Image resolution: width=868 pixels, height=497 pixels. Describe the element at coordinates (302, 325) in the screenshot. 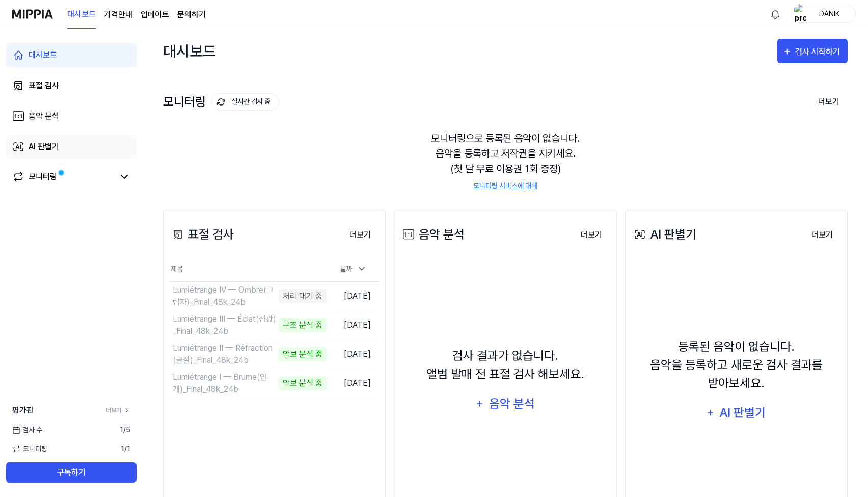

I see `div: 구조 분석 중` at that location.